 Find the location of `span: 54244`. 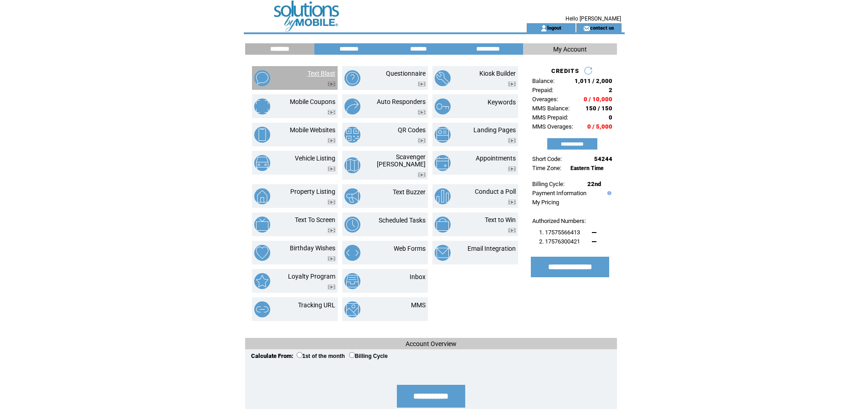

span: 54244 is located at coordinates (603, 158).